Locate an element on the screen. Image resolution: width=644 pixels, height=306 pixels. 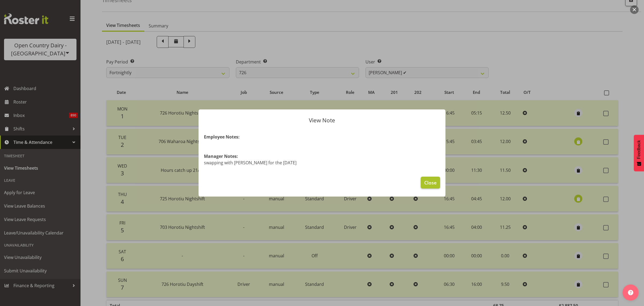
p: View Note is located at coordinates (322, 120).